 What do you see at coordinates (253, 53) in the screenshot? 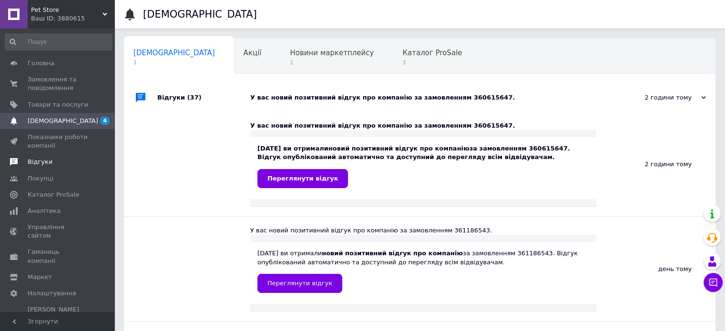
I see `span: Акції` at bounding box center [253, 53].